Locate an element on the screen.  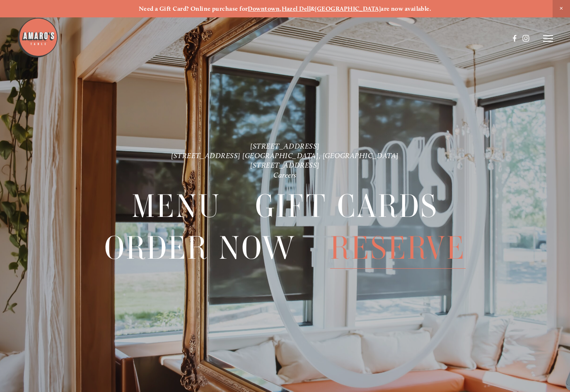
span: Menu is located at coordinates (176, 206).